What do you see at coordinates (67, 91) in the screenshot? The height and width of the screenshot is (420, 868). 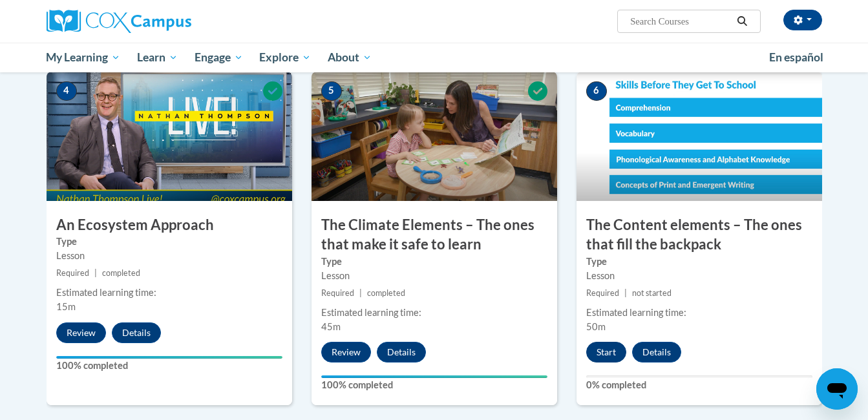 I see `span: 4` at bounding box center [67, 91].